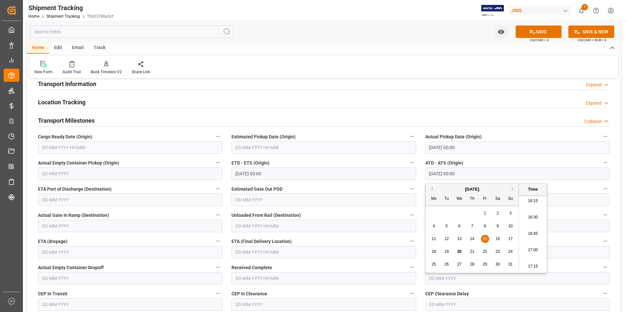 The image size is (626, 312). What do you see at coordinates (106, 72) in the screenshot?
I see `div: Book Timeslot V2` at bounding box center [106, 72].